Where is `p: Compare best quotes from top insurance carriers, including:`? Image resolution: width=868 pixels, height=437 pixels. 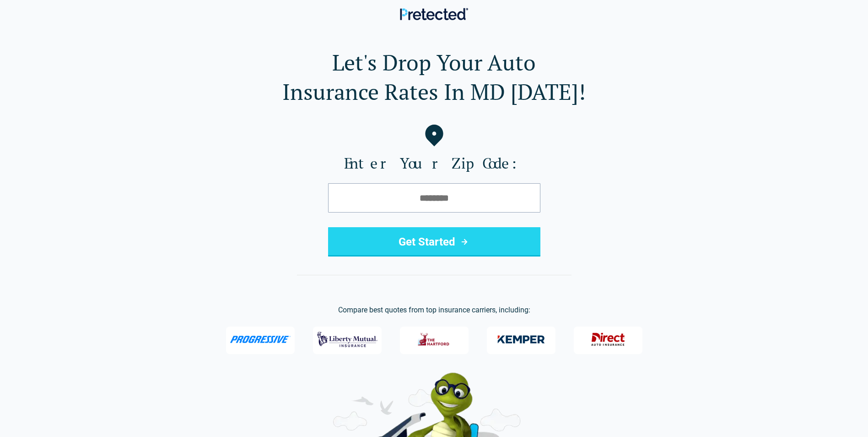 p: Compare best quotes from top insurance carriers, including: is located at coordinates (434, 310).